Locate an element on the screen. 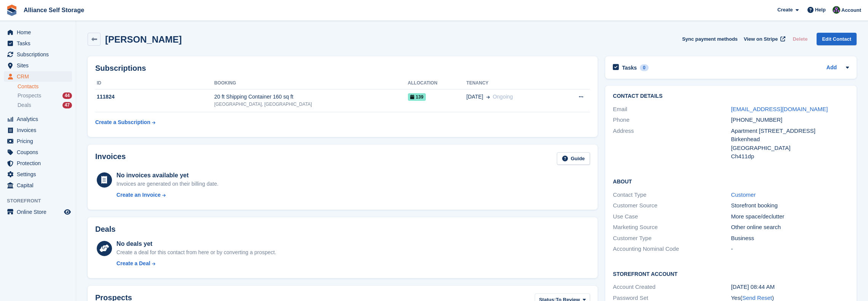 The width and height of the screenshot is (868, 301). a: Alliance Self Storage is located at coordinates (54, 10).